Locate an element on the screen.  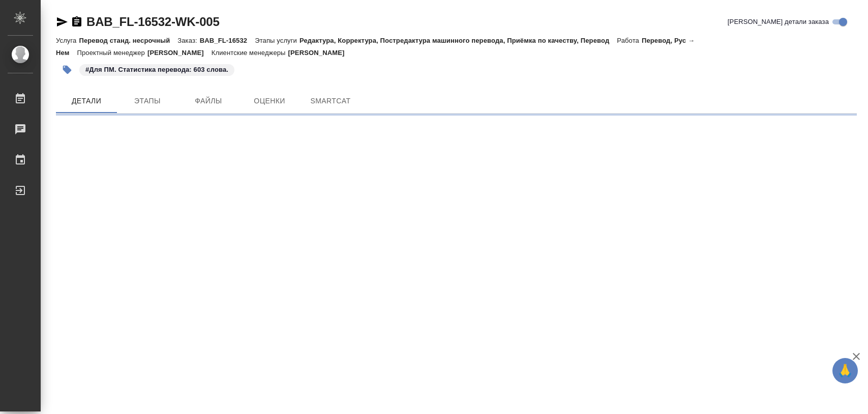
p: Услуга is located at coordinates (67, 40).